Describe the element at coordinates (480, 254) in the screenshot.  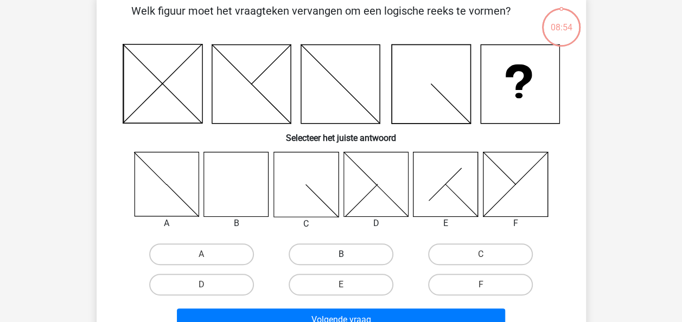
I see `label: C` at that location.